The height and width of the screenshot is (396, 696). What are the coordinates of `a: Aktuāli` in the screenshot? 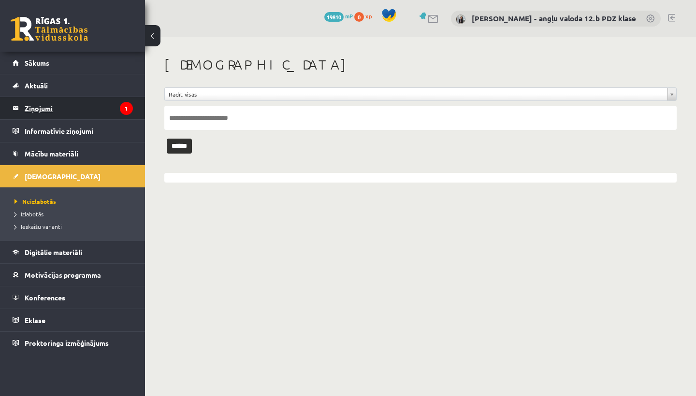 It's located at (73, 86).